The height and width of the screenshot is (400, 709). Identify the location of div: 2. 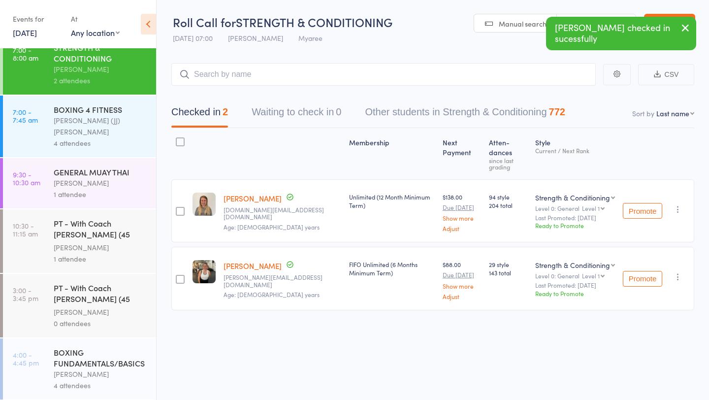
(225, 112).